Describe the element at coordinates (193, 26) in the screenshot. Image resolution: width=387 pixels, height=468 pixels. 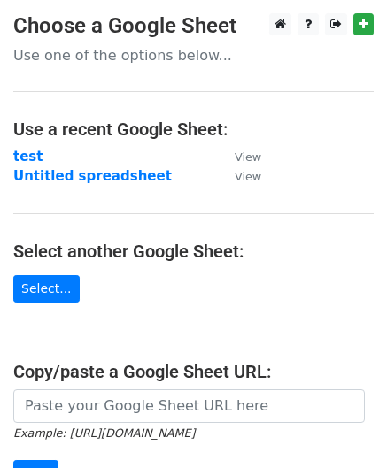
I see `h3: Choose a Google Sheet` at that location.